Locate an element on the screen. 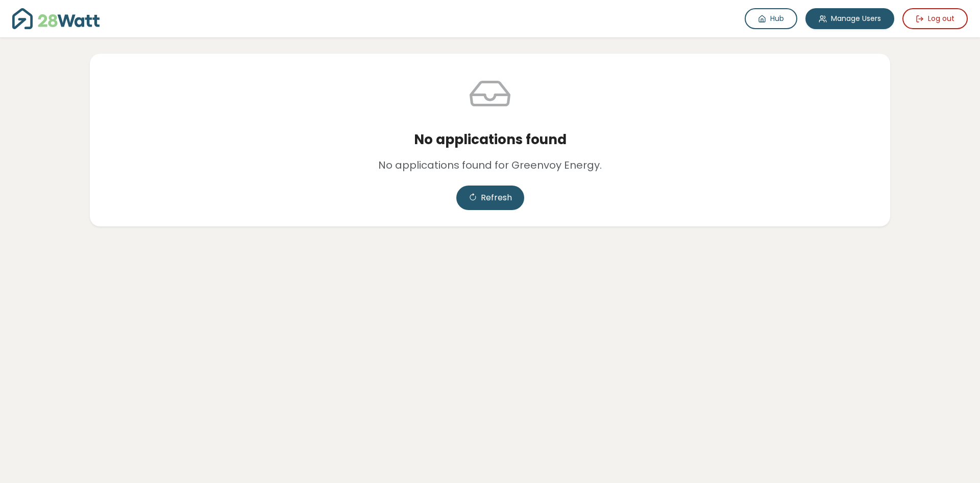  h3: No applications found is located at coordinates (490, 140).